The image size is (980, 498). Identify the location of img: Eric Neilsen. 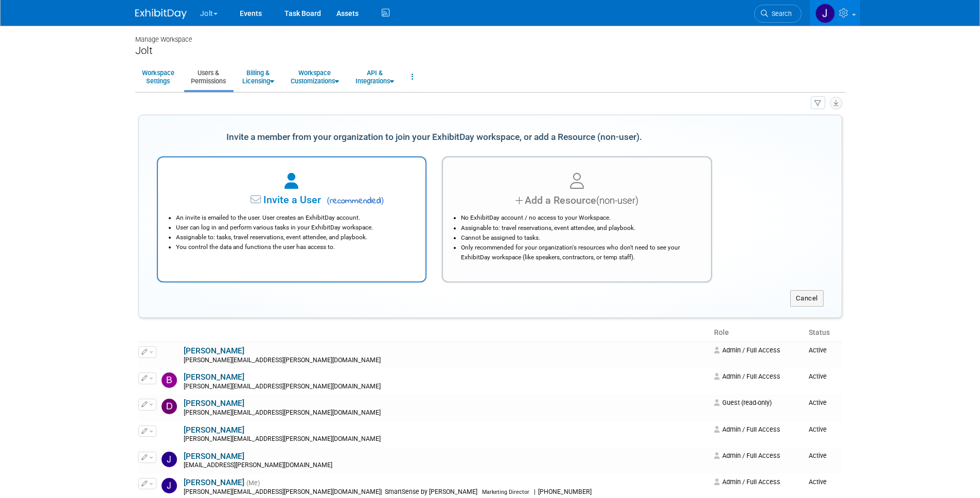
(169, 433).